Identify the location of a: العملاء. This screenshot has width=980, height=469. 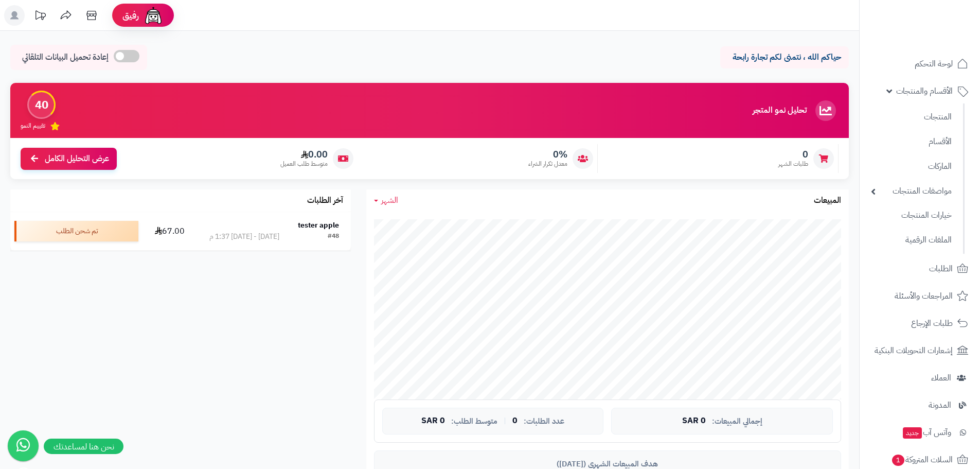
(920, 378).